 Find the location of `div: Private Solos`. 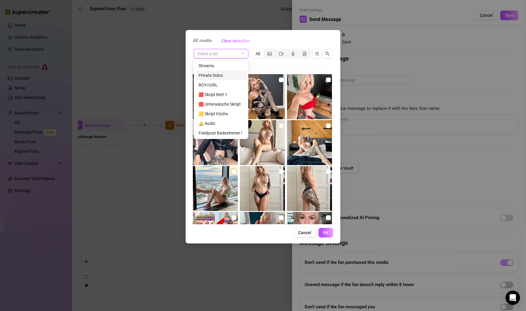

div: Private Solos is located at coordinates (221, 75).